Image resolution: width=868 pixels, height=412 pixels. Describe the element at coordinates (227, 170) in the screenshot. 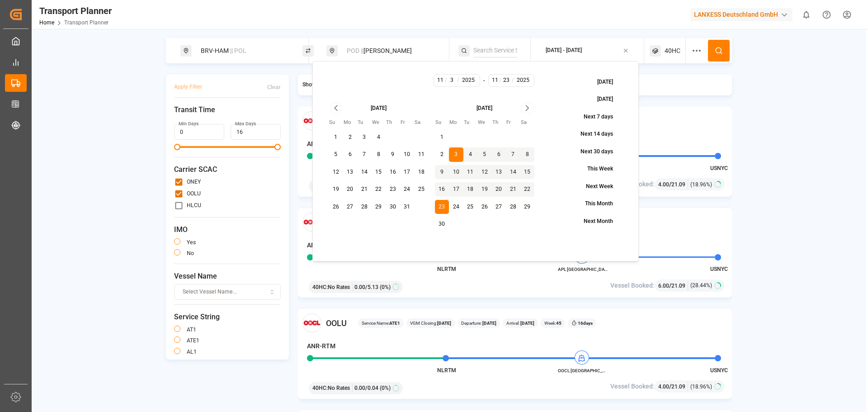

I see `span: Carrier SCAC` at that location.